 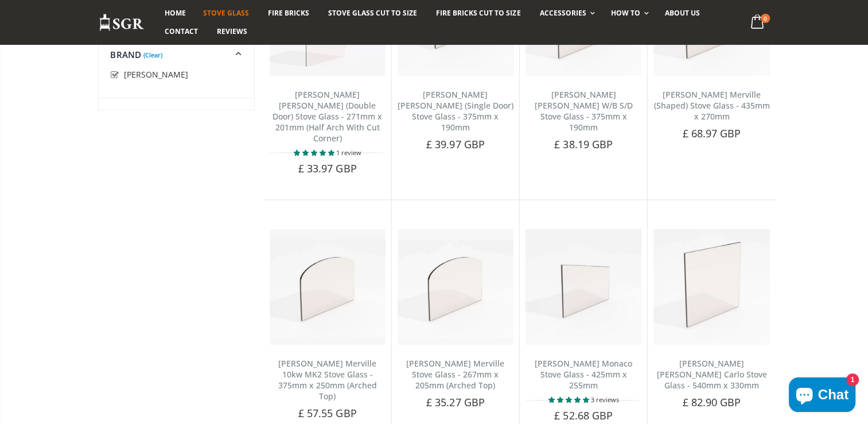 What do you see at coordinates (712, 402) in the screenshot?
I see `span: £ 82.90 GBP` at bounding box center [712, 402].